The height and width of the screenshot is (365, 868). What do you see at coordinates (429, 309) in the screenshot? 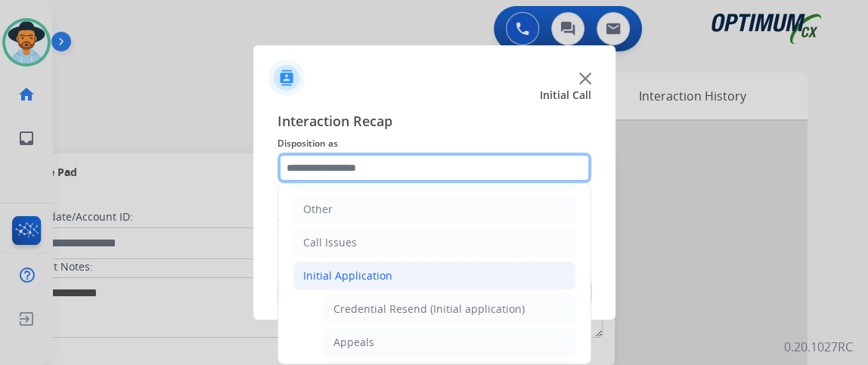
I see `div: Credential Resend (Initial application)` at bounding box center [429, 309].